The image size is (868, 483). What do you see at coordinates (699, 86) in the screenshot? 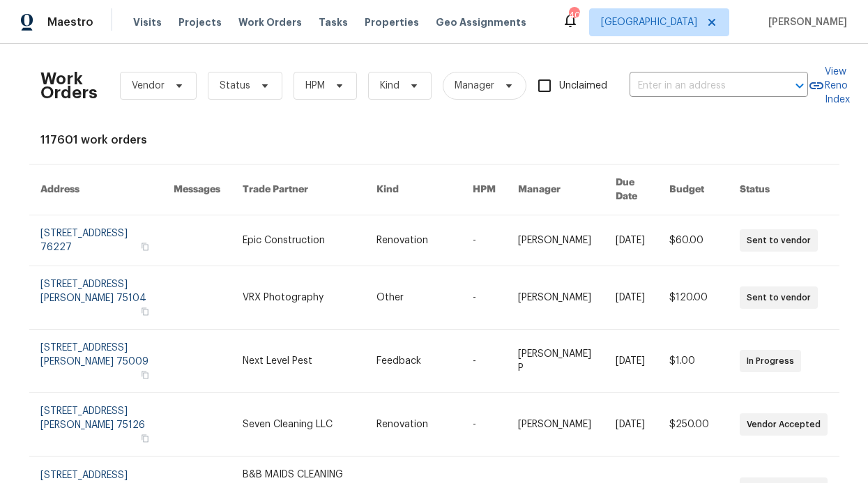
I see `input: Enter in an address` at bounding box center [699, 86].